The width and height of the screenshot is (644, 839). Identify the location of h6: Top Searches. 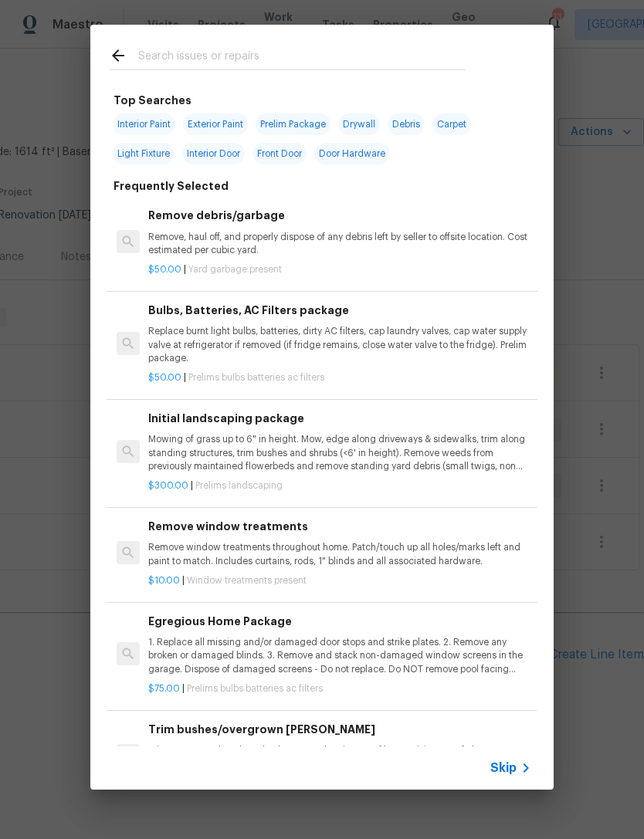
(152, 101).